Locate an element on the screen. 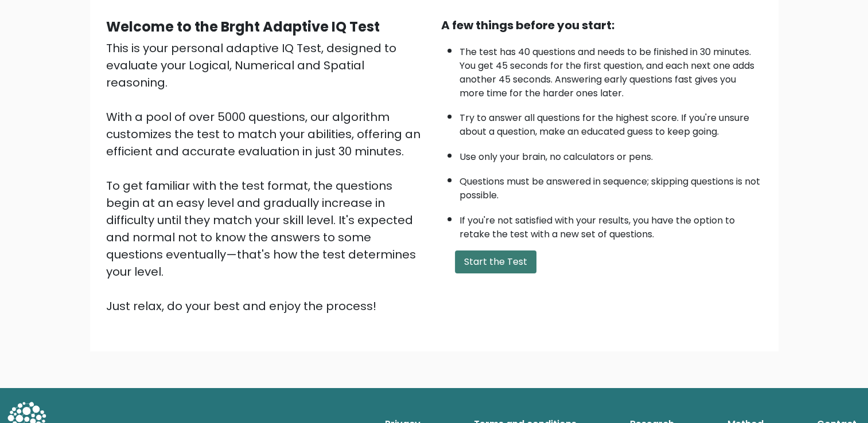 This screenshot has width=868, height=423. button: Start the Test is located at coordinates (496, 262).